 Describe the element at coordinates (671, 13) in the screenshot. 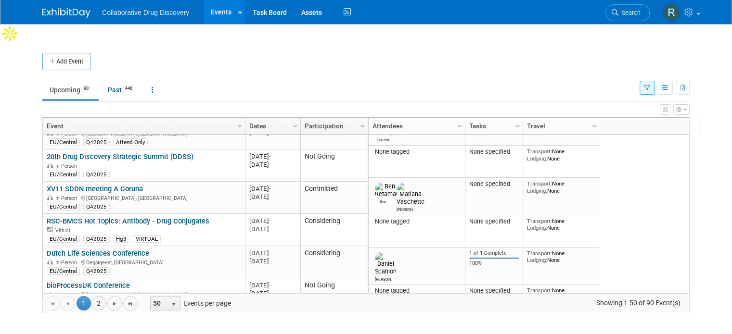

I see `img: Renate Baker` at that location.